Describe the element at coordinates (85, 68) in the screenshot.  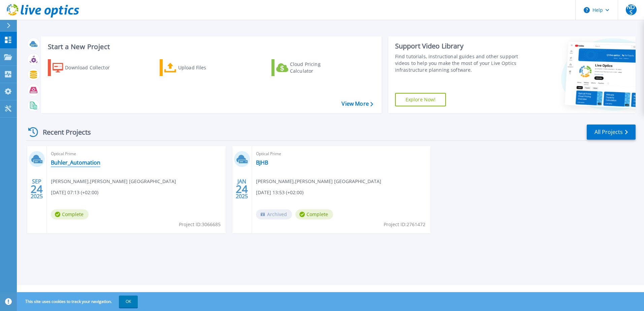
I see `a: Download Collector` at that location.